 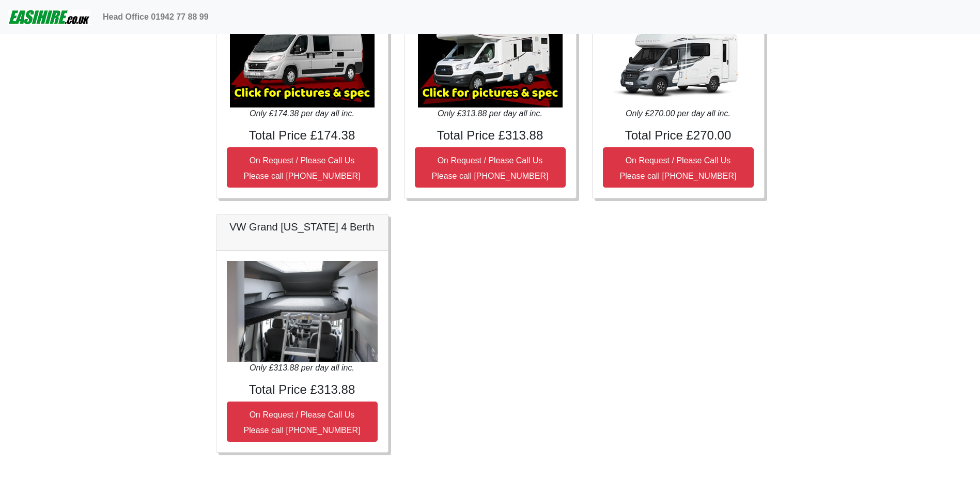 I want to click on img: VW Grand California 4 Berth, so click(x=302, y=311).